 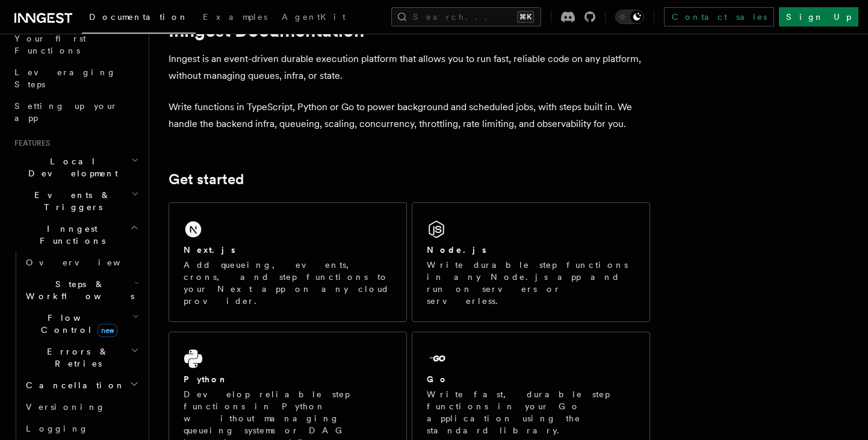 What do you see at coordinates (76, 358) in the screenshot?
I see `span: Errors & Retries` at bounding box center [76, 358].